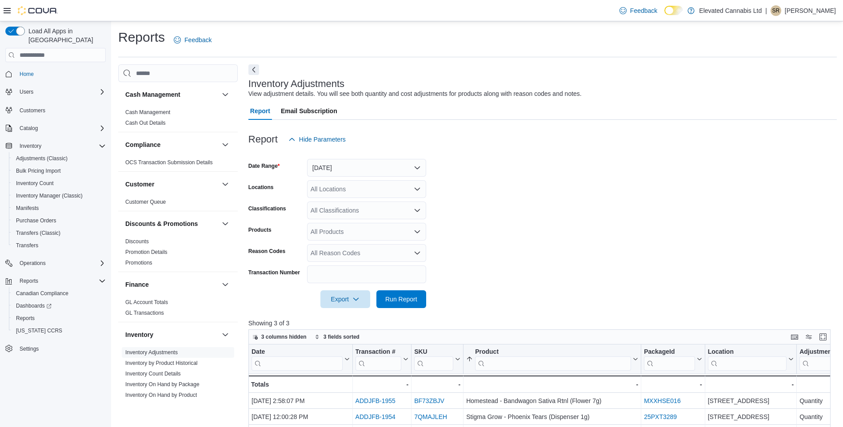 Image resolution: width=843 pixels, height=427 pixels. I want to click on a: Home, so click(27, 74).